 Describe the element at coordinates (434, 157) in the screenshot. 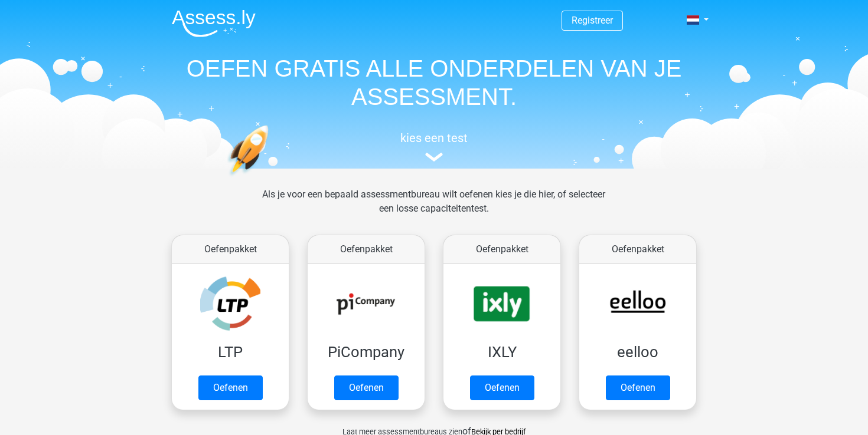

I see `img: assessment` at that location.